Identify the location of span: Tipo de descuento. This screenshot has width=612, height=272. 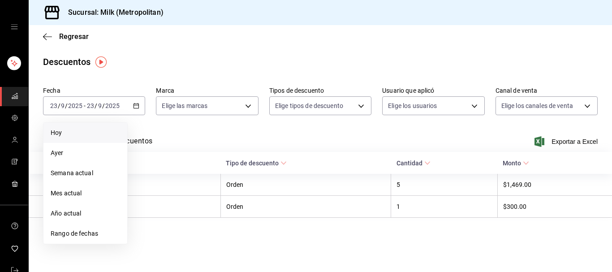
(256, 163).